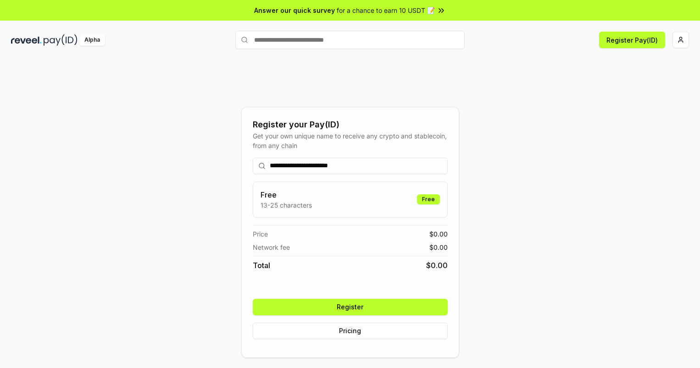 This screenshot has width=700, height=368. I want to click on span: Network fee, so click(271, 247).